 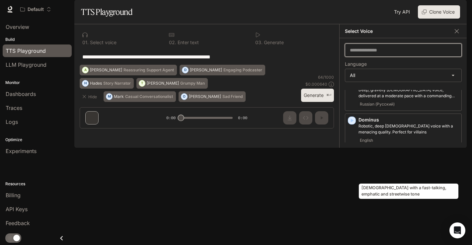 I want to click on div: H, so click(x=85, y=83).